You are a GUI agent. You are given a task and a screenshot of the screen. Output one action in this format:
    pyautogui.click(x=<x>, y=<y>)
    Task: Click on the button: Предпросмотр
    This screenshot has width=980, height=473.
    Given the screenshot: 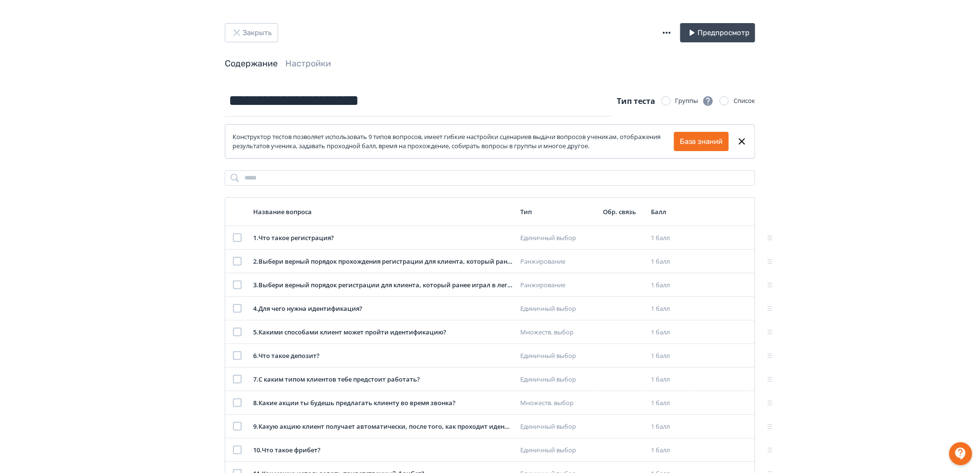 What is the action you would take?
    pyautogui.click(x=718, y=33)
    